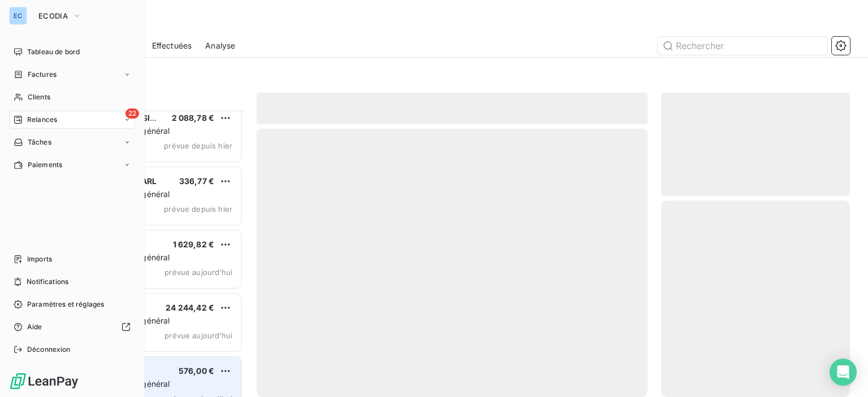 This screenshot has height=397, width=868. Describe the element at coordinates (44, 382) in the screenshot. I see `img: Logo LeanPay` at that location.